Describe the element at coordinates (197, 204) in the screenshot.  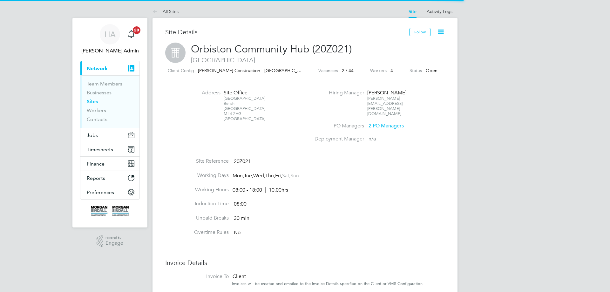
I see `label: Induction Time` at that location.